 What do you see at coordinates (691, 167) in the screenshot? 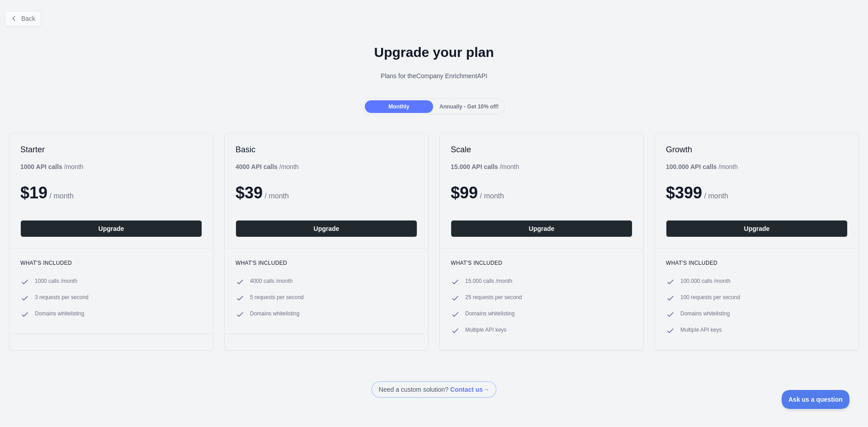
I see `b: 100.000 API calls` at bounding box center [691, 167].